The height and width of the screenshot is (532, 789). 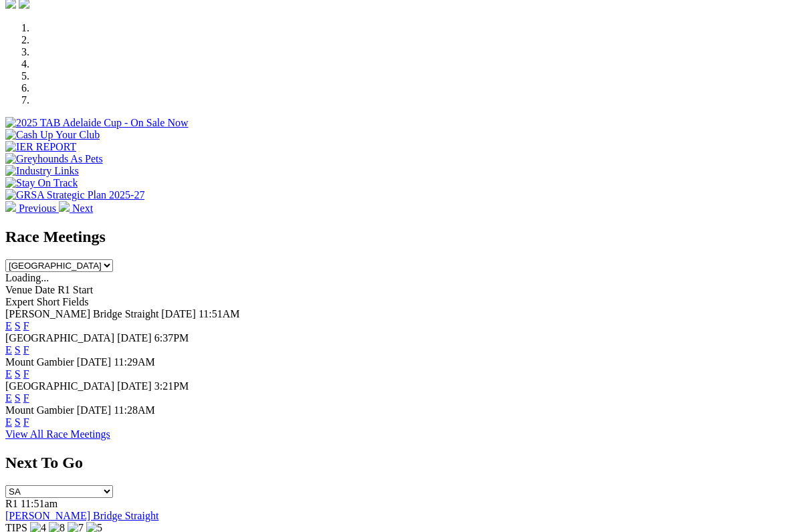 I want to click on img: 2025 TAB Adelaide Cup - On Sale Now, so click(x=97, y=123).